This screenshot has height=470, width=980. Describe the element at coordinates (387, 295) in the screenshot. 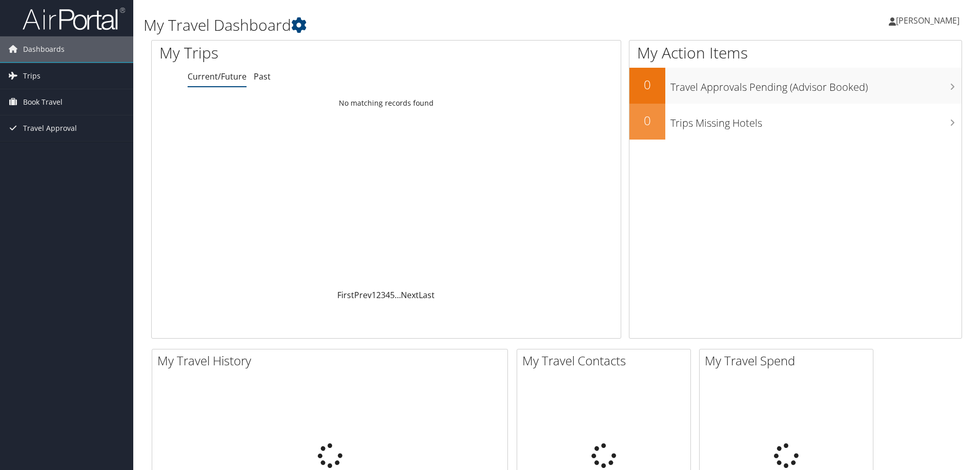

I see `a: 4` at that location.